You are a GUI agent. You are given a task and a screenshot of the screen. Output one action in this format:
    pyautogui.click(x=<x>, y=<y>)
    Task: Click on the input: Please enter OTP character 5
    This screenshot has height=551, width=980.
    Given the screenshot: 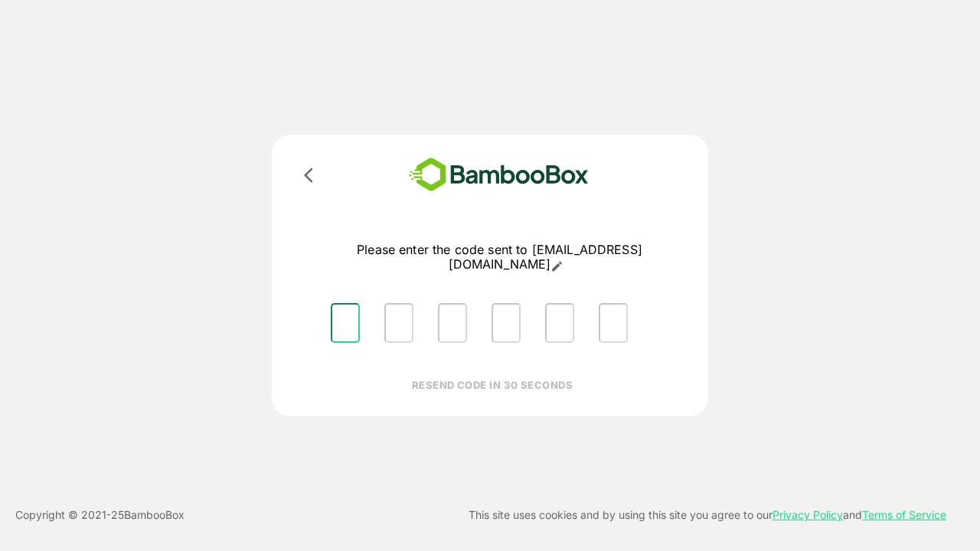 What is the action you would take?
    pyautogui.click(x=559, y=323)
    